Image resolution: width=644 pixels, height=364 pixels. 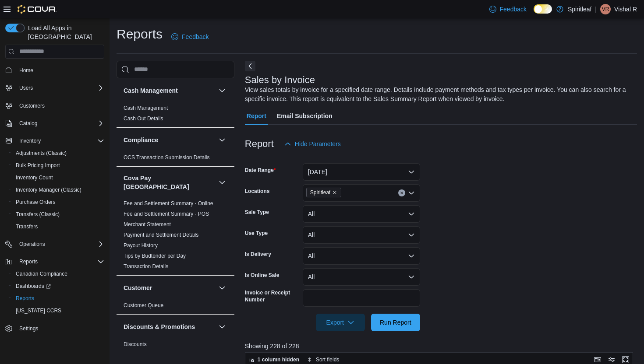 What do you see at coordinates (27, 226) in the screenshot?
I see `a: Transfers` at bounding box center [27, 226].